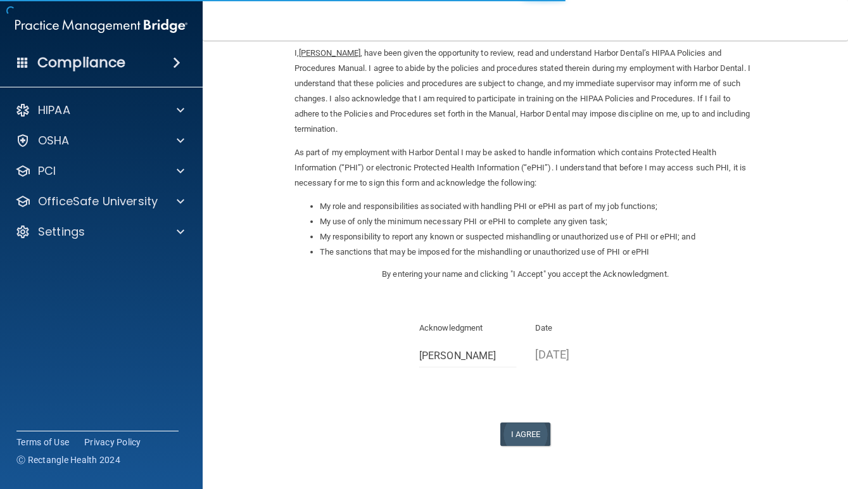 Image resolution: width=848 pixels, height=489 pixels. I want to click on p: PCI, so click(47, 171).